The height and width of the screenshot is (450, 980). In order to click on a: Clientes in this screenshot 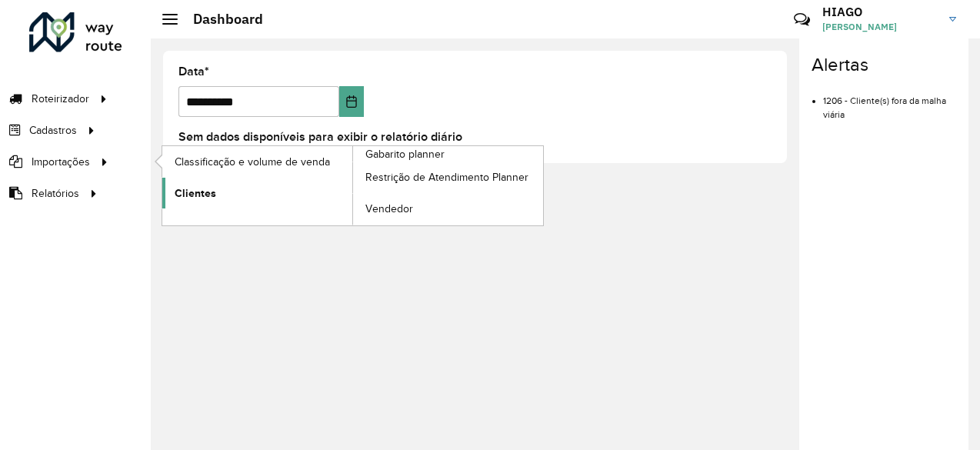, I will do `click(257, 193)`.